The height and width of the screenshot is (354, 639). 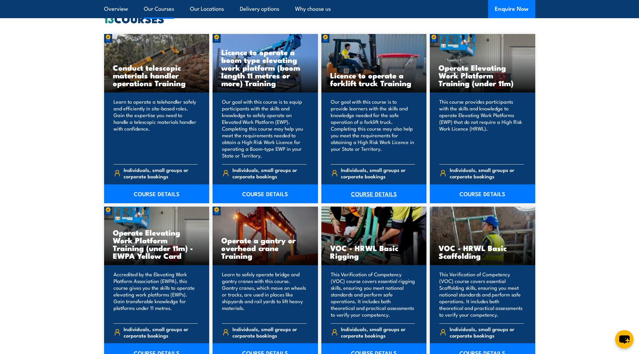 What do you see at coordinates (264, 295) in the screenshot?
I see `p: Learn to safely operate bridge and gantry cranes with this course. Gantry cranes, which move on w...` at bounding box center [264, 295].